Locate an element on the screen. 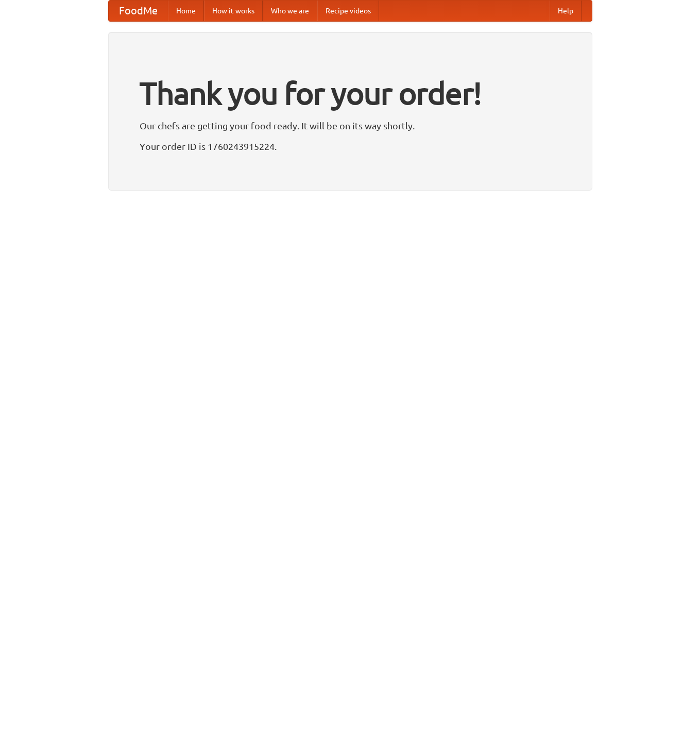 The width and height of the screenshot is (700, 729). a: Who we are is located at coordinates (290, 11).